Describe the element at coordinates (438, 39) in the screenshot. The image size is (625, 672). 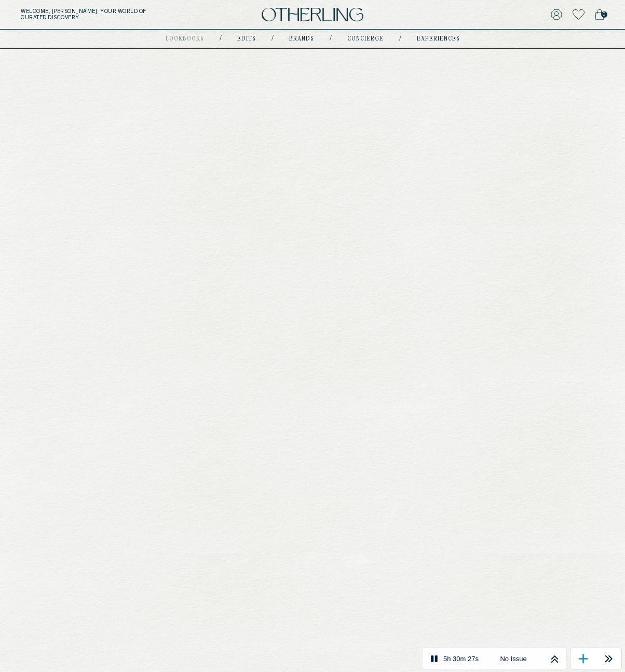
I see `a: experiences` at that location.